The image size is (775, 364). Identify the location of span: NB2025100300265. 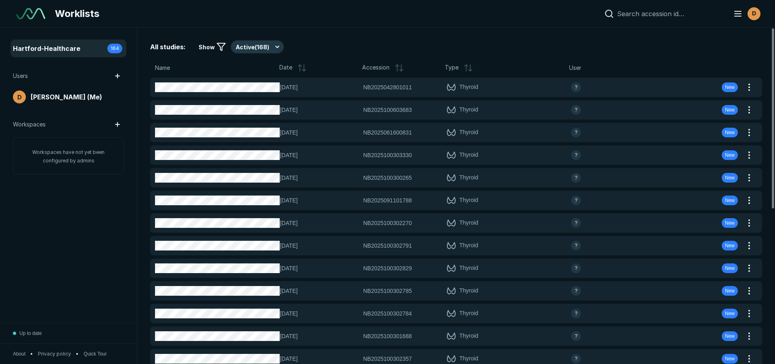
(388, 178).